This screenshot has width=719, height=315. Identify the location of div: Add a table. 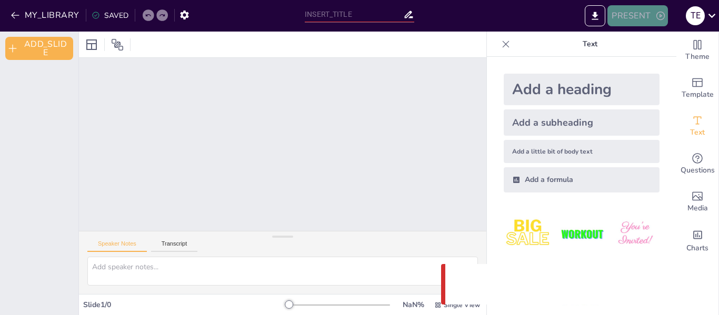
(697, 278).